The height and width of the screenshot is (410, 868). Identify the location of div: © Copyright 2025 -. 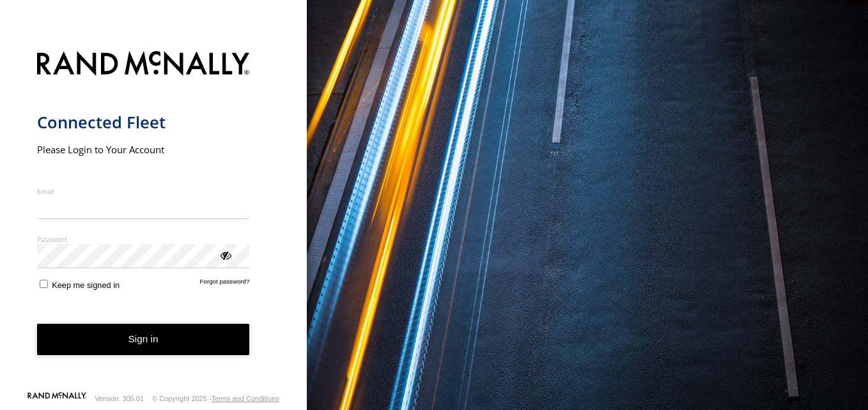
(216, 399).